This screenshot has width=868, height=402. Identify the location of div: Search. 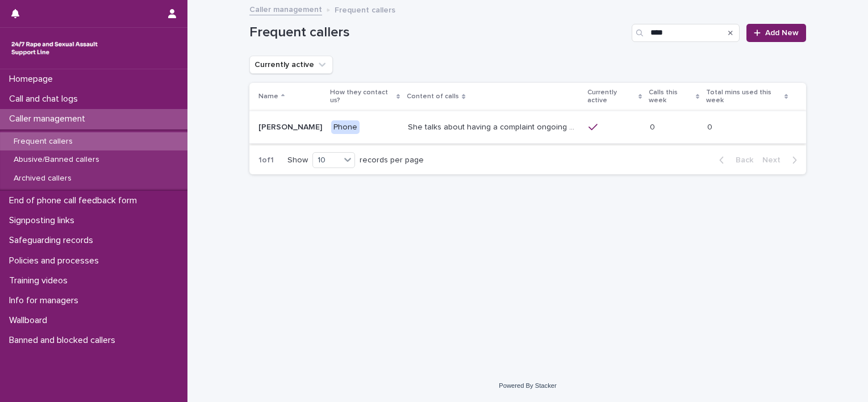
(685, 33).